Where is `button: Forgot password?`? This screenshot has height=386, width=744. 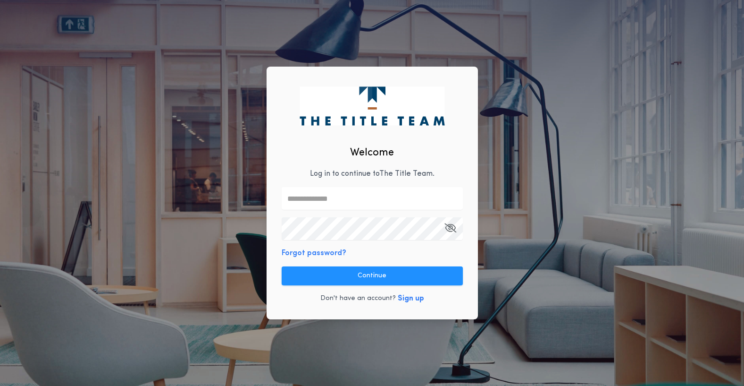 button: Forgot password? is located at coordinates (314, 253).